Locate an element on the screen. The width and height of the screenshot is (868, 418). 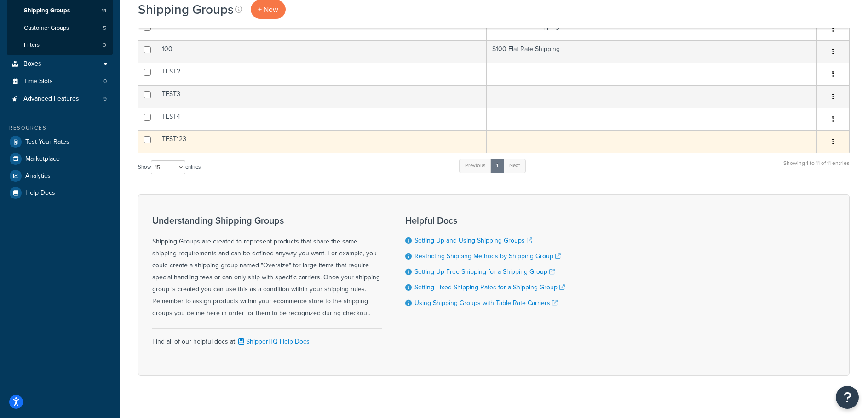
h1: Shipping Groups is located at coordinates (186, 9).